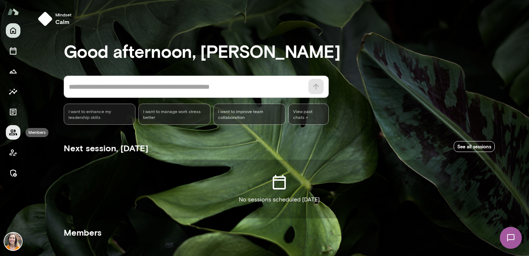 The height and width of the screenshot is (256, 529). I want to click on img: Carrie Kelly, so click(13, 242).